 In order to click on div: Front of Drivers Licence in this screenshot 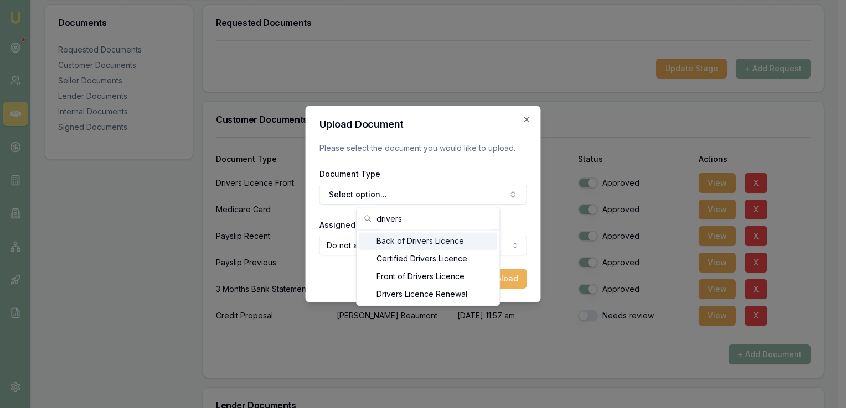, I will do `click(428, 277)`.